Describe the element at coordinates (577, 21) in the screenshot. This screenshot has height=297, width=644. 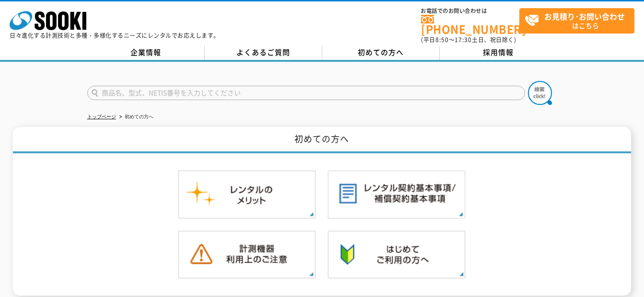
I see `a: お見積り･お問い合わせはこちら` at that location.